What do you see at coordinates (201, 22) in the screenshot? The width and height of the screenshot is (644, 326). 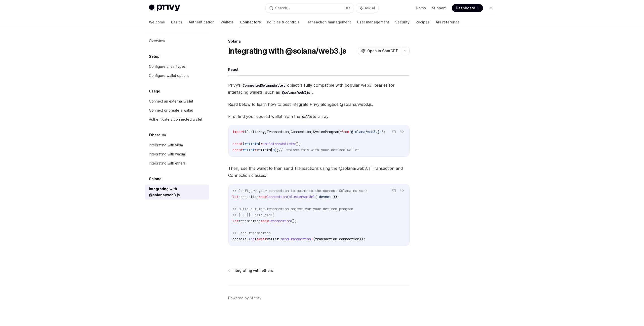 I see `a: Authentication` at bounding box center [201, 22].